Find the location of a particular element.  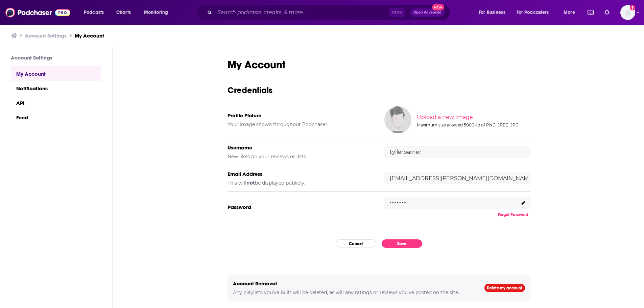

input: email is located at coordinates (457, 178).